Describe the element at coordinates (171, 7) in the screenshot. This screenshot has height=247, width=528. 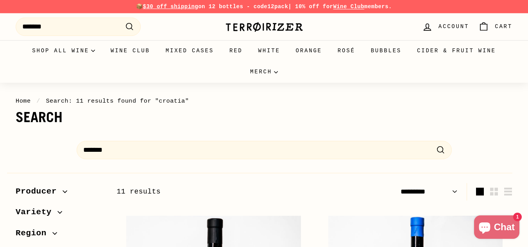
I see `span: $30 off shipping` at that location.